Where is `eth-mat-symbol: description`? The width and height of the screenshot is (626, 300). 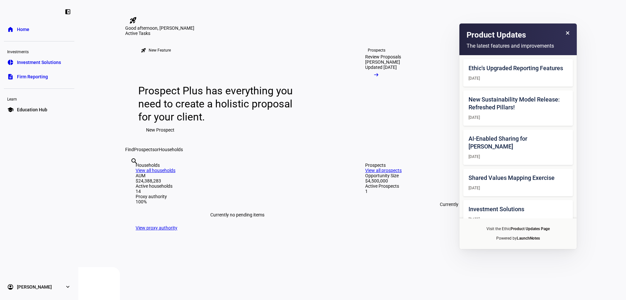 eth-mat-symbol: description is located at coordinates (10, 77).